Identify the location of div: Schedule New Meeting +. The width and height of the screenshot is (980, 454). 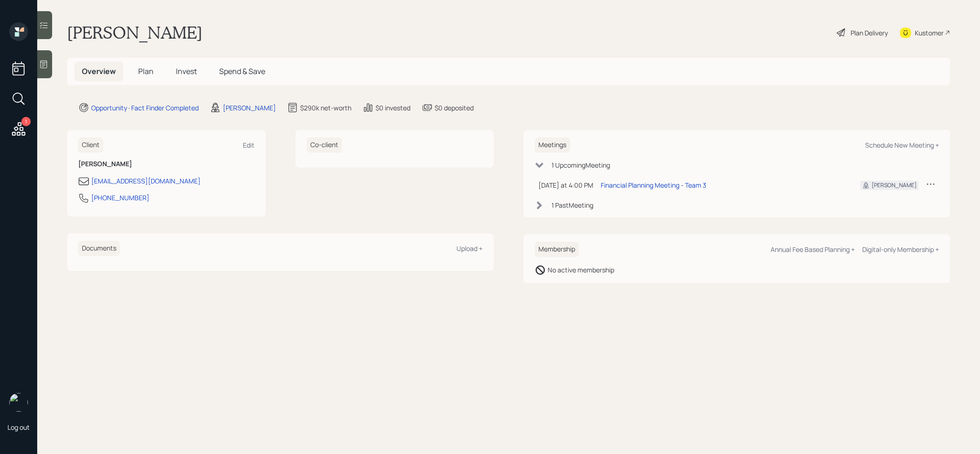
(902, 145).